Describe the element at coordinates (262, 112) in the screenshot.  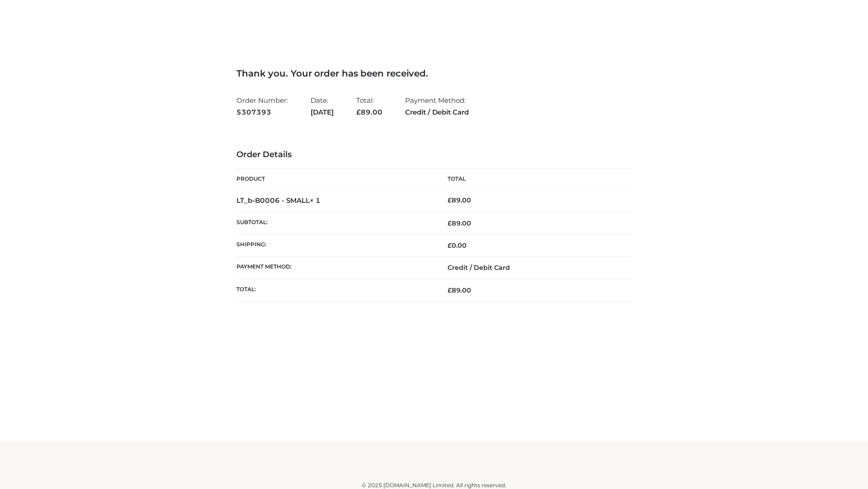
I see `strong: 5307393` at that location.